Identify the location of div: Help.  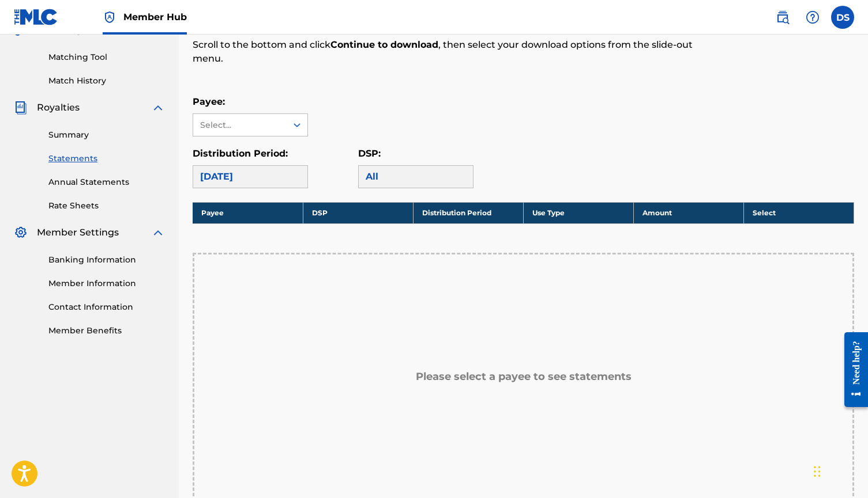
(812, 17).